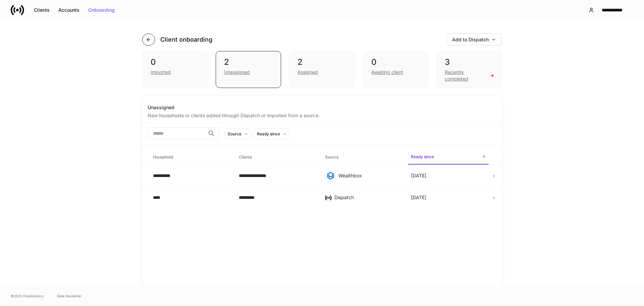 The height and width of the screenshot is (306, 644). Describe the element at coordinates (234, 134) in the screenshot. I see `div: Source` at that location.